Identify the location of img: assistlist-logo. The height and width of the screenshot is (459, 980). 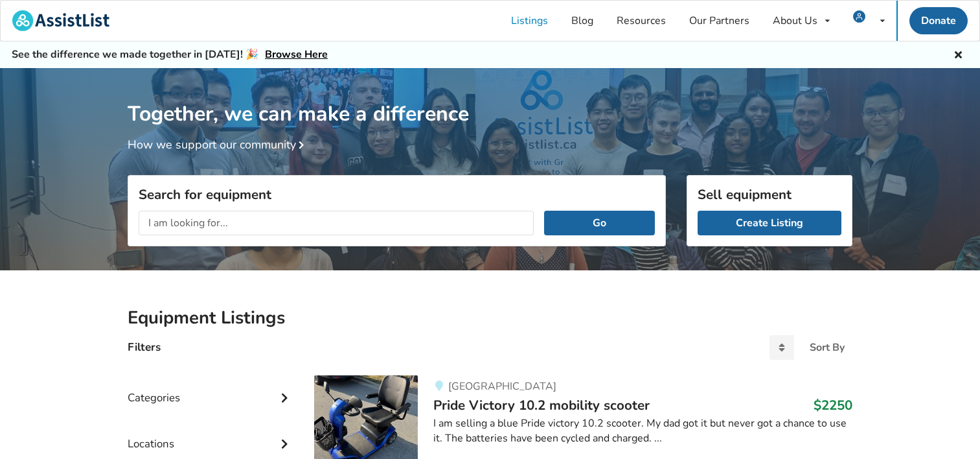
(61, 21).